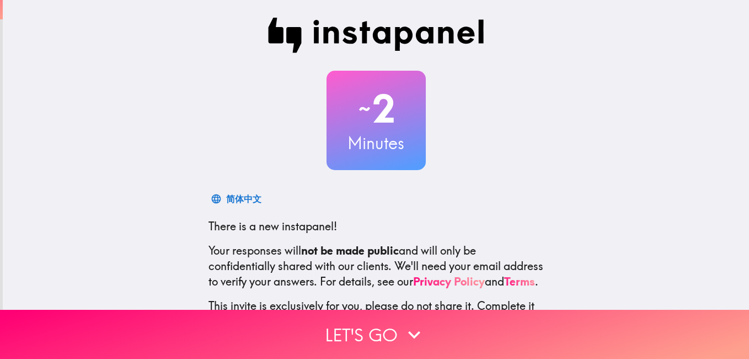  What do you see at coordinates (237, 199) in the screenshot?
I see `button: 简体中文` at bounding box center [237, 199].